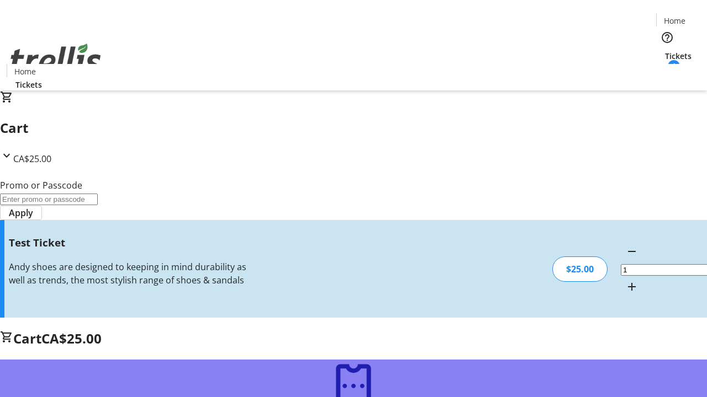  Describe the element at coordinates (580, 269) in the screenshot. I see `div: $25.00` at that location.